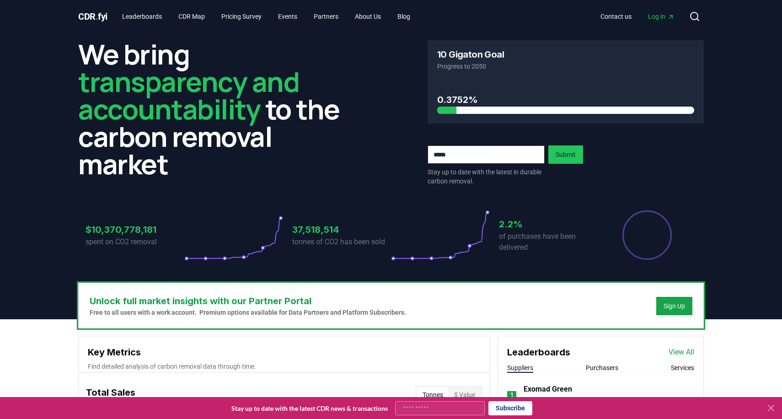  What do you see at coordinates (111, 394) in the screenshot?
I see `h3: Total Sales` at bounding box center [111, 394].